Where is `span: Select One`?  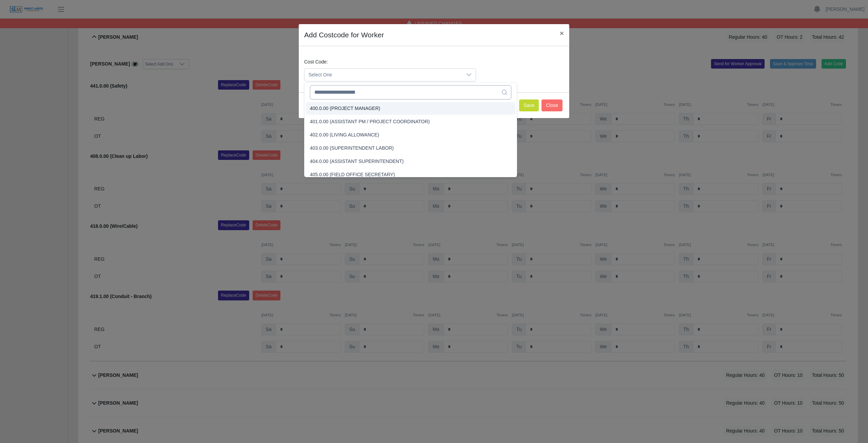
span: Select One is located at coordinates (383, 75).